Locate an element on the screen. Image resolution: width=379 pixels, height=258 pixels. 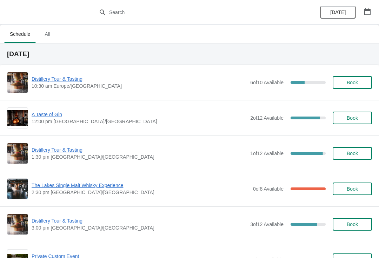
input: Search is located at coordinates (197, 12).